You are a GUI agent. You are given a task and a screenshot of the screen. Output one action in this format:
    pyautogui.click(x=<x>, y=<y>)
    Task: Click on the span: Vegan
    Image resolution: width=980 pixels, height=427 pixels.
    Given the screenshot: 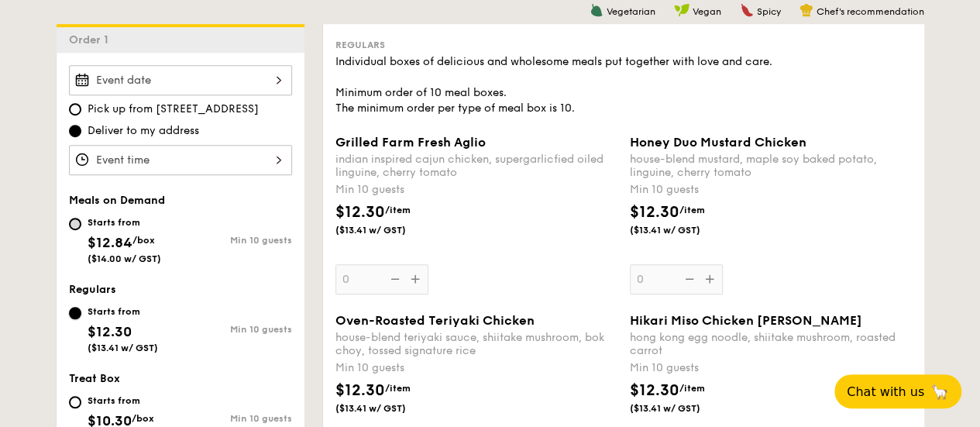 What is the action you would take?
    pyautogui.click(x=707, y=11)
    